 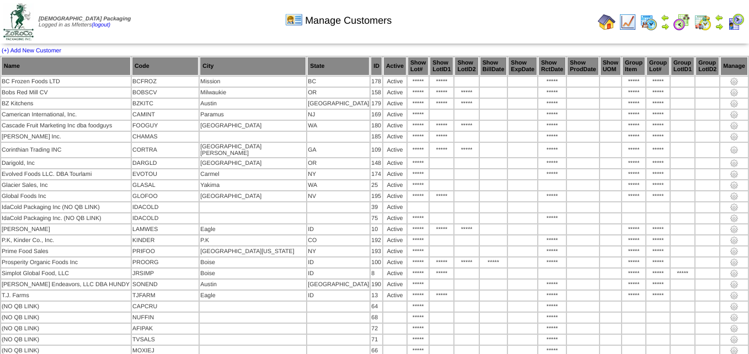 I want to click on th: Show ProdDate, so click(x=582, y=66).